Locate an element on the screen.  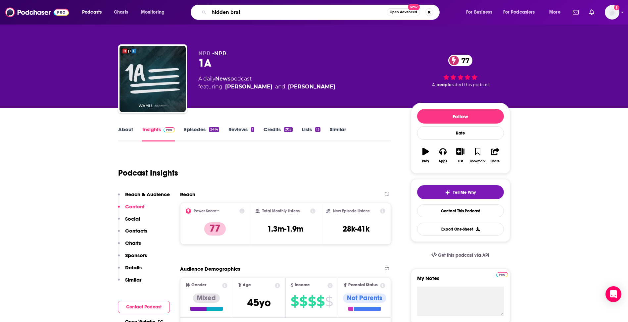
a: Lists13 is located at coordinates (311, 134).